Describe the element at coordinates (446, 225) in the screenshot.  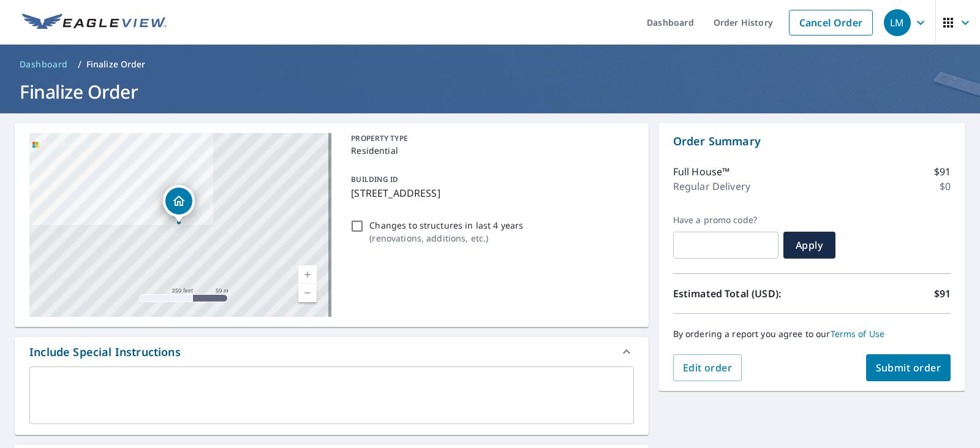
I see `p: Changes to structures in last 4 years` at that location.